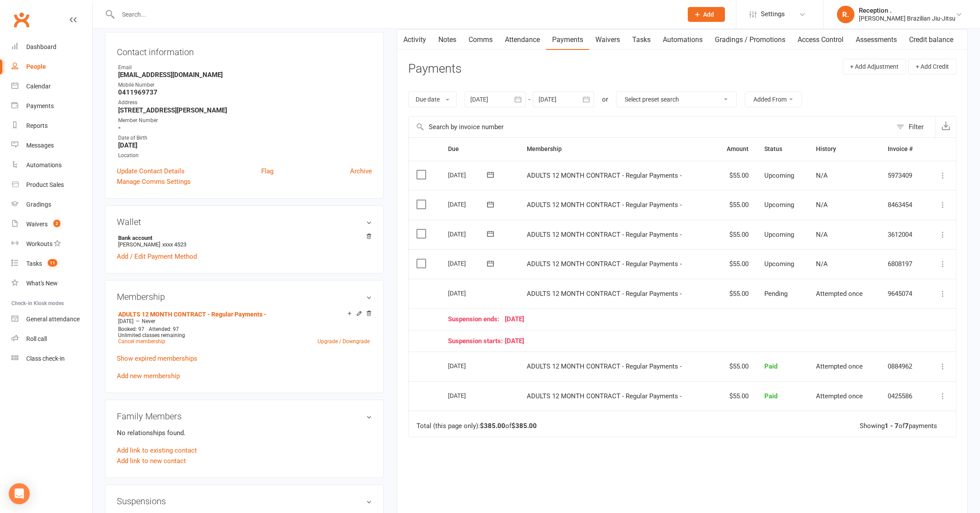 This screenshot has width=980, height=513. Describe the element at coordinates (42, 283) in the screenshot. I see `div: What's New` at that location.